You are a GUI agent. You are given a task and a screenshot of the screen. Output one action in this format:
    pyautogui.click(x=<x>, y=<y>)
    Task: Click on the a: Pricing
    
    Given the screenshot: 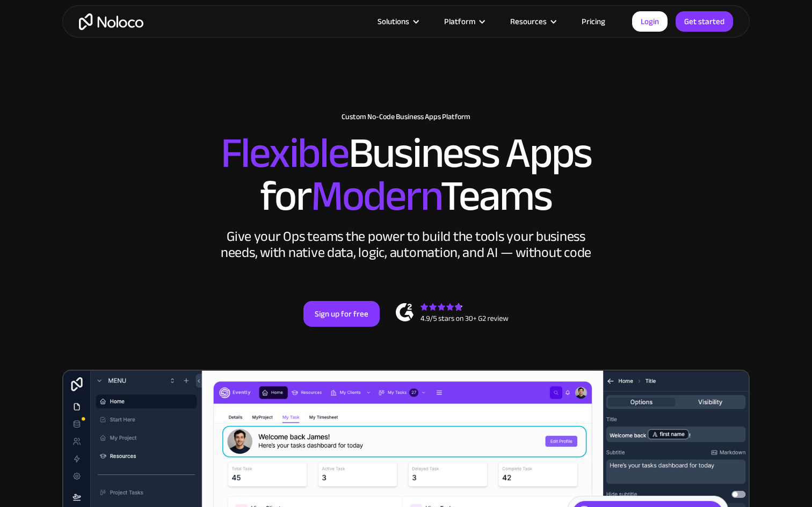 What is the action you would take?
    pyautogui.click(x=593, y=21)
    